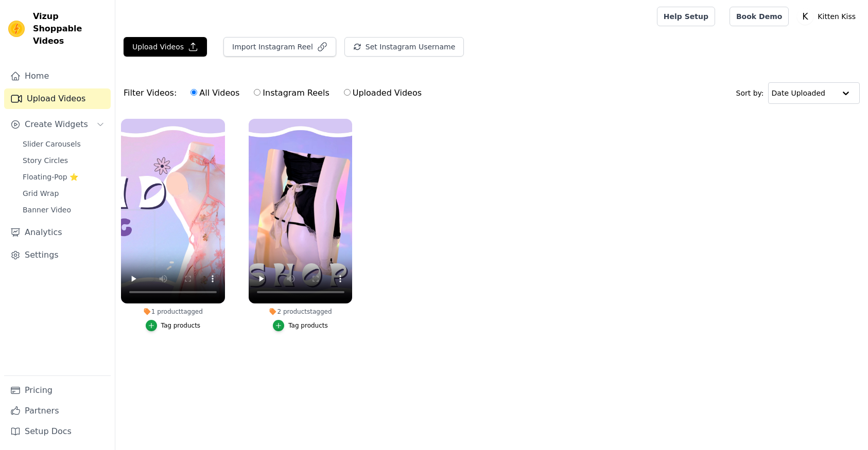 The image size is (868, 450). I want to click on a: Book Demo, so click(759, 16).